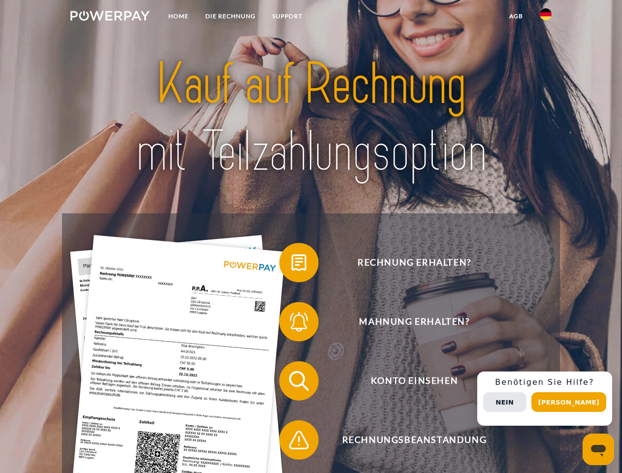 The image size is (622, 473). What do you see at coordinates (299, 380) in the screenshot?
I see `img: qb_search.svg` at bounding box center [299, 380].